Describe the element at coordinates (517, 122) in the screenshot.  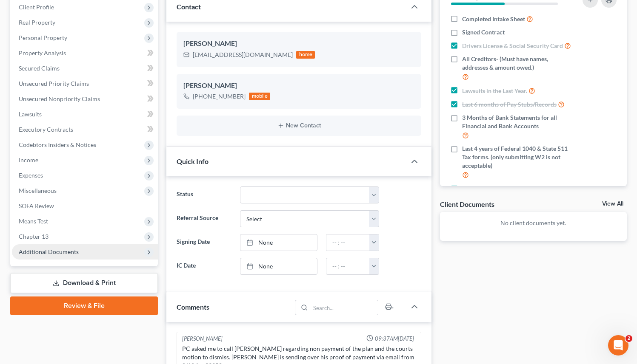
I see `span: 3 Months of Bank Statements for all Financial and Bank Accounts` at that location.